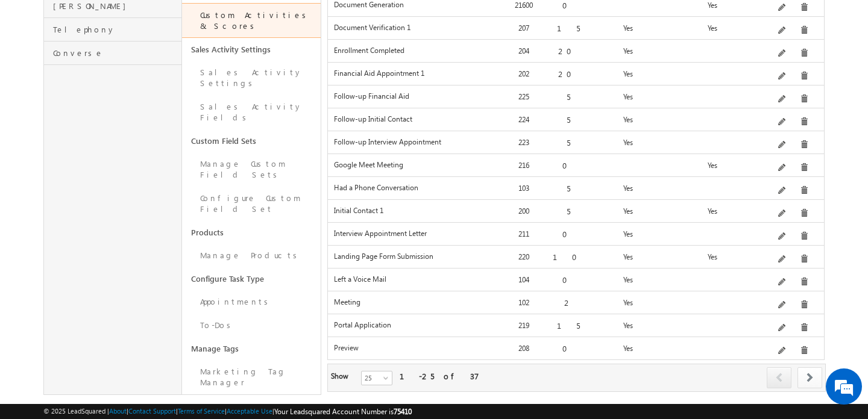  What do you see at coordinates (524, 305) in the screenshot?
I see `div: 102` at bounding box center [524, 305].